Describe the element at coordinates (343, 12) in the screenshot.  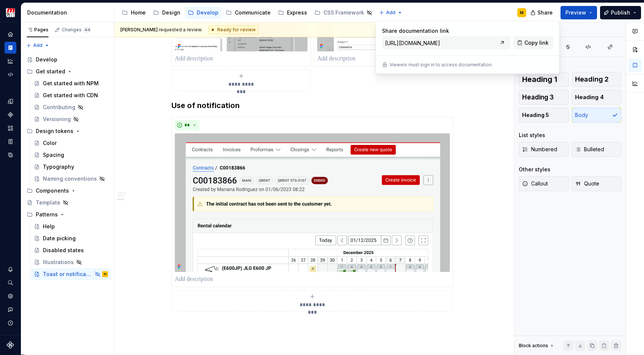
I see `div: CSS Framework` at that location.